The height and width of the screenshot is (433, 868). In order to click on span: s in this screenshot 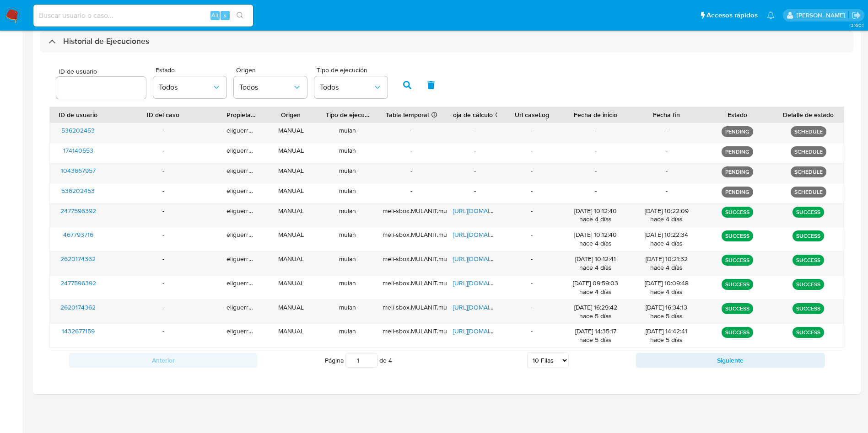, I will do `click(225, 15)`.